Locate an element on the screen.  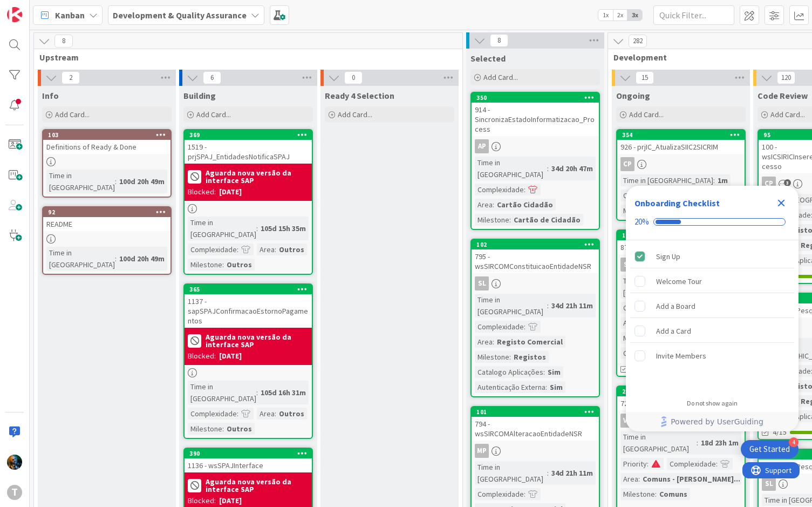
span: 2x is located at coordinates (620, 15).